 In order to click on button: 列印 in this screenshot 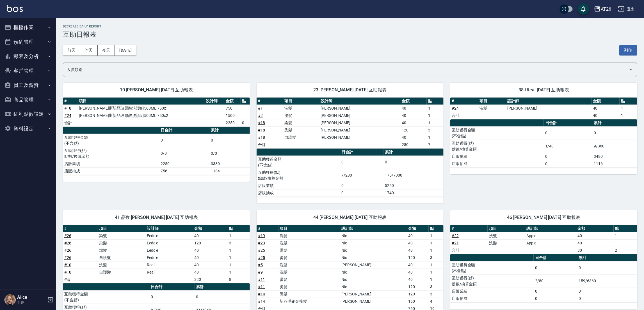, I will do `click(628, 50)`.